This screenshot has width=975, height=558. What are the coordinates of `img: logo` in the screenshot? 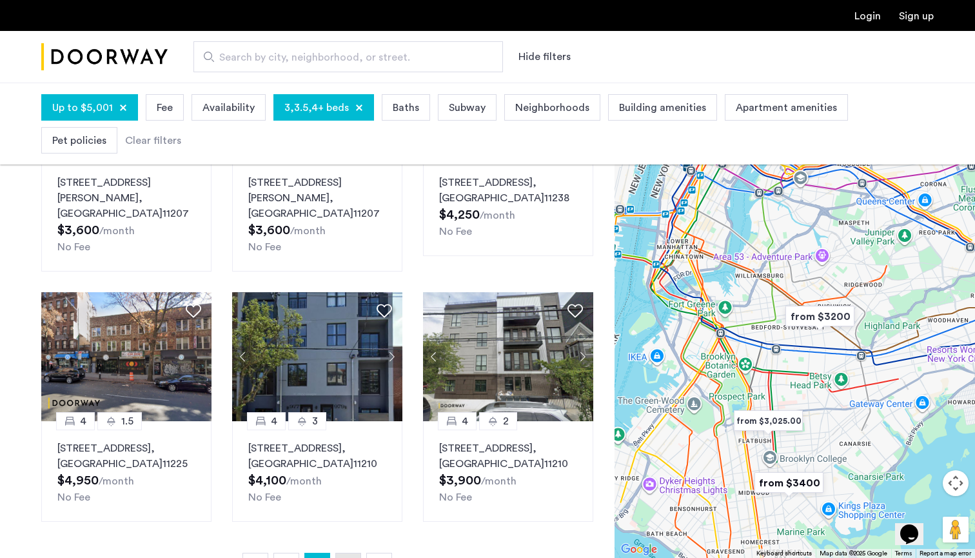 It's located at (105, 57).